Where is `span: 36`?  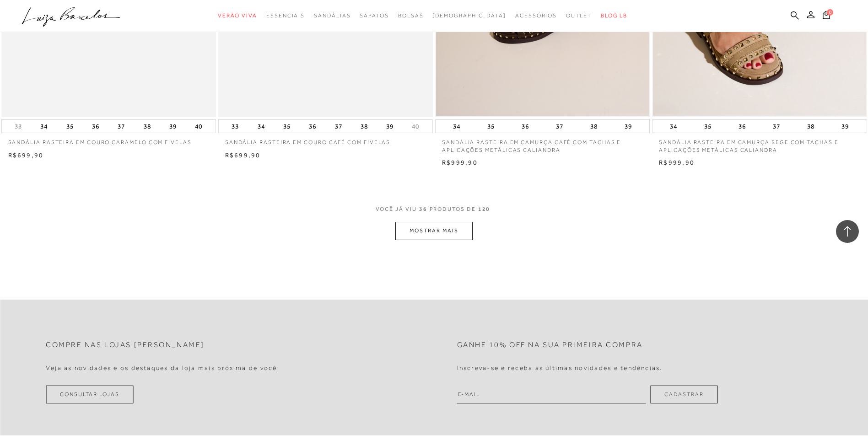 span: 36 is located at coordinates (423, 214).